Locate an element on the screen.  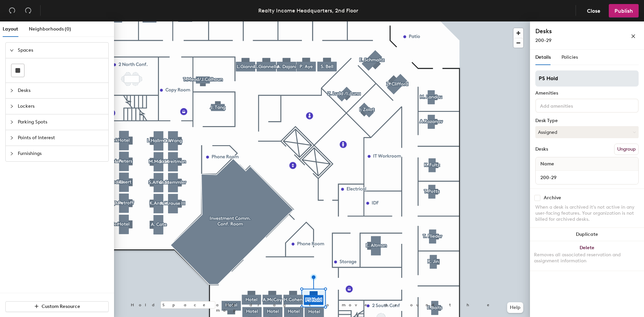
span: Custom Resource is located at coordinates (61, 306).